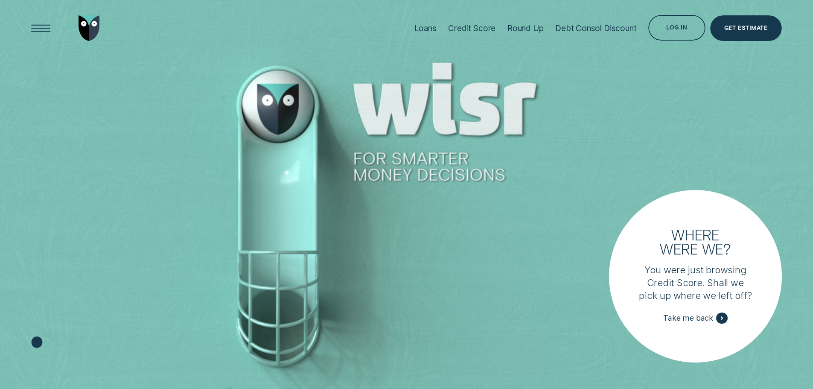  I want to click on img: Wisr, so click(89, 28).